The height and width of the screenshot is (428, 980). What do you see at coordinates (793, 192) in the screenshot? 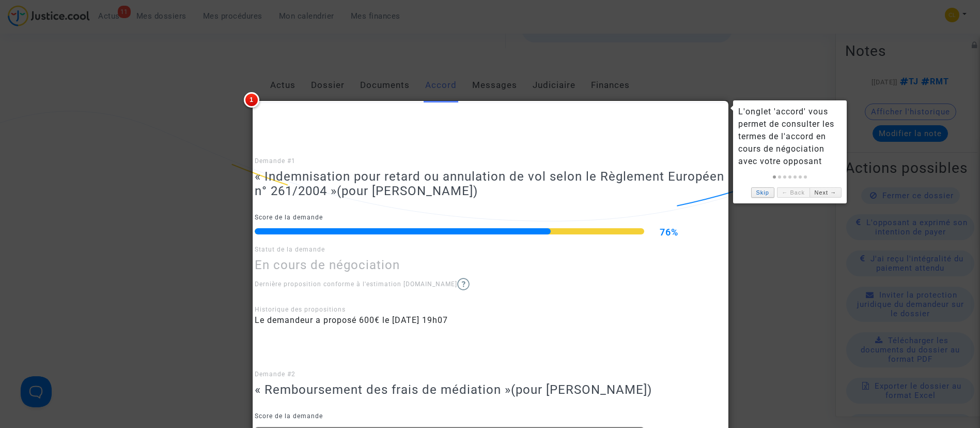
I see `a: ← Back` at bounding box center [793, 192].